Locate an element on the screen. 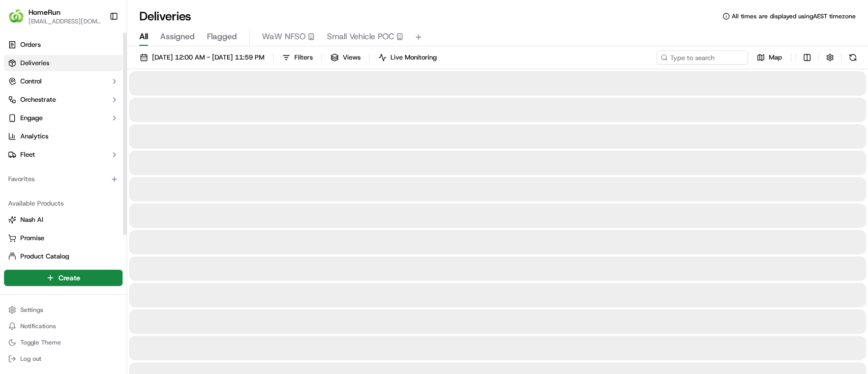 The height and width of the screenshot is (374, 868). button: Engage is located at coordinates (63, 118).